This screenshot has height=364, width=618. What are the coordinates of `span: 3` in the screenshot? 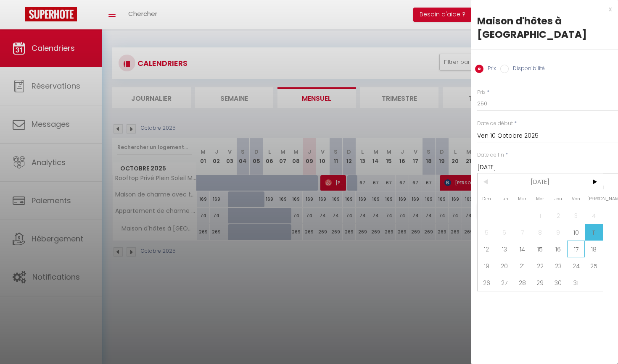 It's located at (576, 215).